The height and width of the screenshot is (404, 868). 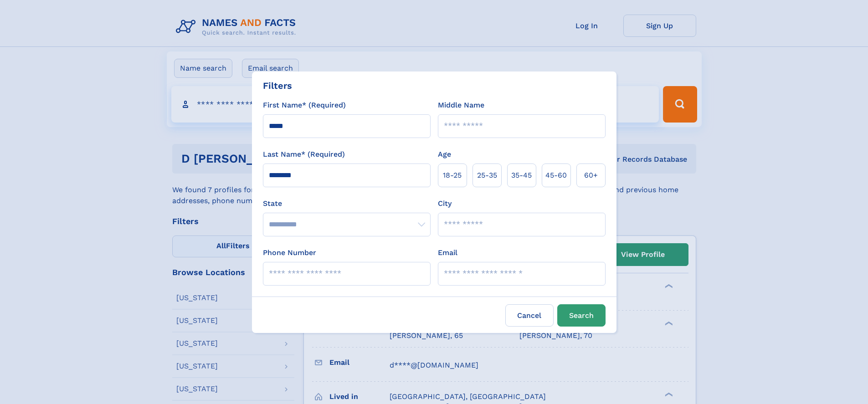 What do you see at coordinates (447, 253) in the screenshot?
I see `label: Email` at bounding box center [447, 253].